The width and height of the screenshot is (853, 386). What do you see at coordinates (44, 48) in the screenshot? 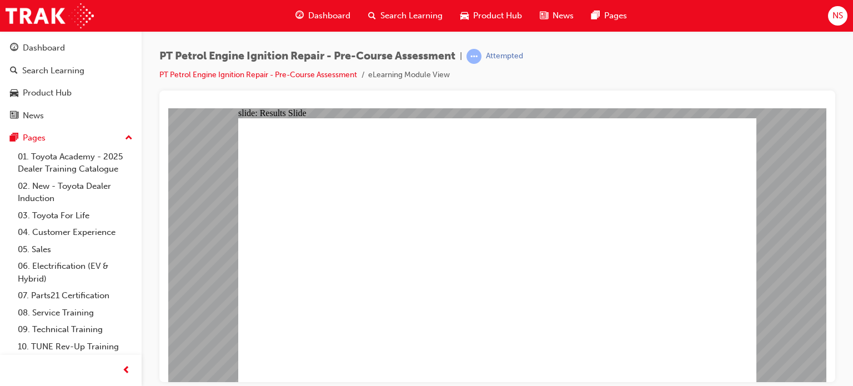
I see `div: Dashboard` at bounding box center [44, 48].